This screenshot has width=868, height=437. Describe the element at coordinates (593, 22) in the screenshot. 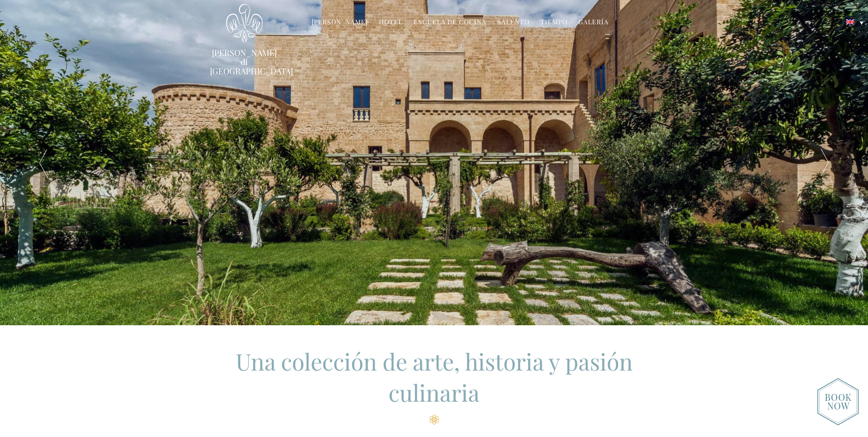

I see `a: Galería` at that location.